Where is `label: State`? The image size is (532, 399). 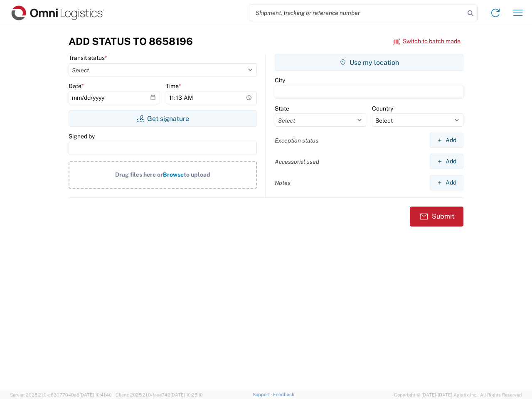
label: State is located at coordinates (282, 108).